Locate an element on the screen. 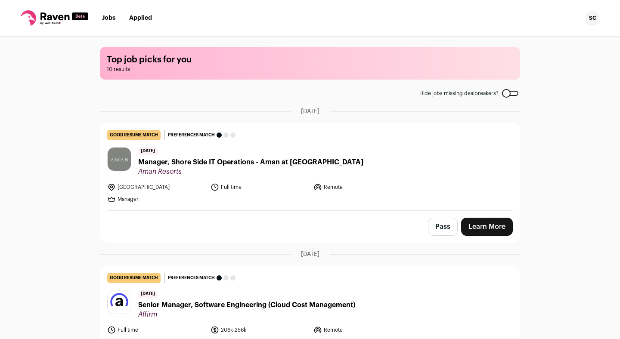 Image resolution: width=620 pixels, height=339 pixels. li: Manager is located at coordinates (156, 199).